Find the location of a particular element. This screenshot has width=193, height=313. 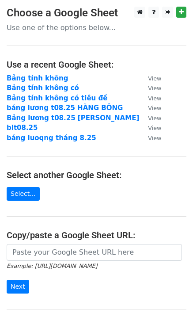

strong: bảng lương t08.25 HÀNG BÔNG is located at coordinates (65, 108).